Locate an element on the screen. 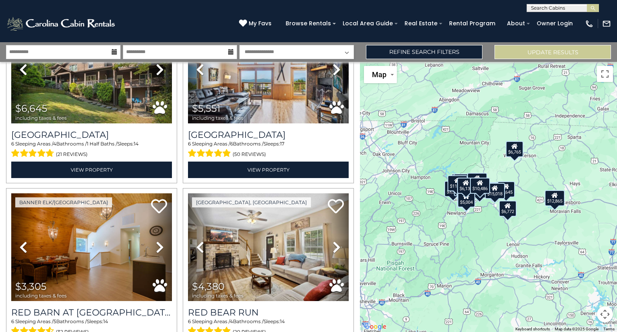 Image resolution: width=617 pixels, height=332 pixels. div: $5,004 is located at coordinates (467, 199).